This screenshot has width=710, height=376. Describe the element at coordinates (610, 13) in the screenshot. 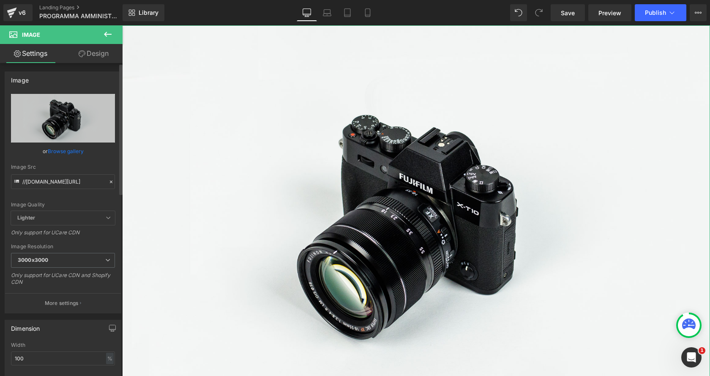

I see `a: Preview` at that location.